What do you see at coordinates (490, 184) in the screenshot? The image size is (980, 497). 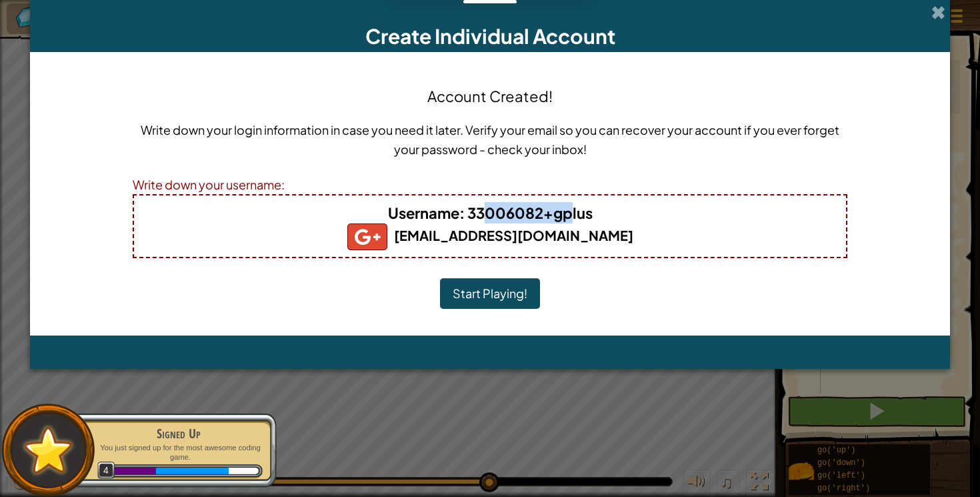 I see `div: Write down your username:` at bounding box center [490, 184].